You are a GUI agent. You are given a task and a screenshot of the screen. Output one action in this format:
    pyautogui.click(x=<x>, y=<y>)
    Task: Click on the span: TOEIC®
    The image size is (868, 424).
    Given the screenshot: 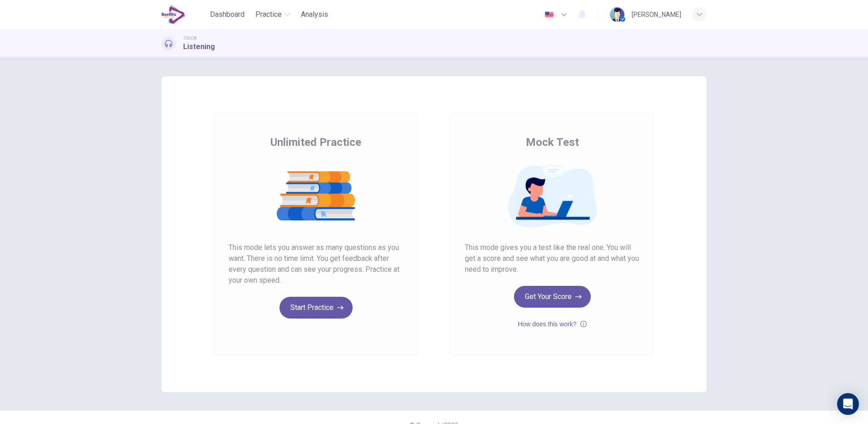 What is the action you would take?
    pyautogui.click(x=190, y=38)
    